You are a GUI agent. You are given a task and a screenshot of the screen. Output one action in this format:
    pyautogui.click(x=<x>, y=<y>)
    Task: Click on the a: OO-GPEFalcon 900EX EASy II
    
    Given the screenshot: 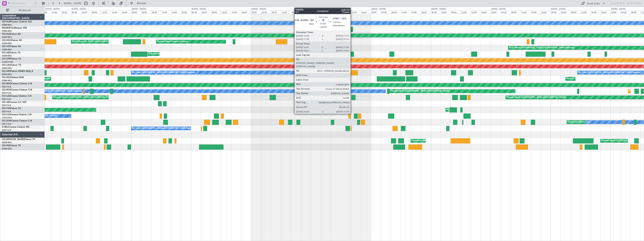 What is the action you would take?
    pyautogui.click(x=18, y=71)
    